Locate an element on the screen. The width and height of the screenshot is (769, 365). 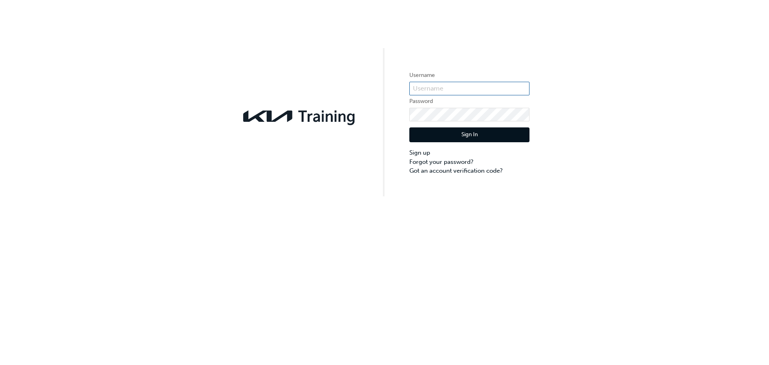
a: Got an account verification code? is located at coordinates (470, 171).